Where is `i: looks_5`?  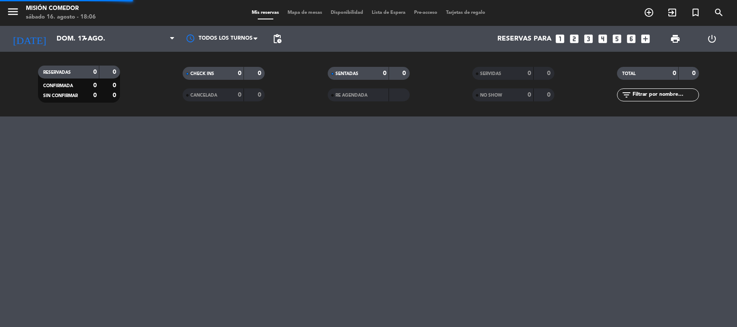
i: looks_5 is located at coordinates (617, 39).